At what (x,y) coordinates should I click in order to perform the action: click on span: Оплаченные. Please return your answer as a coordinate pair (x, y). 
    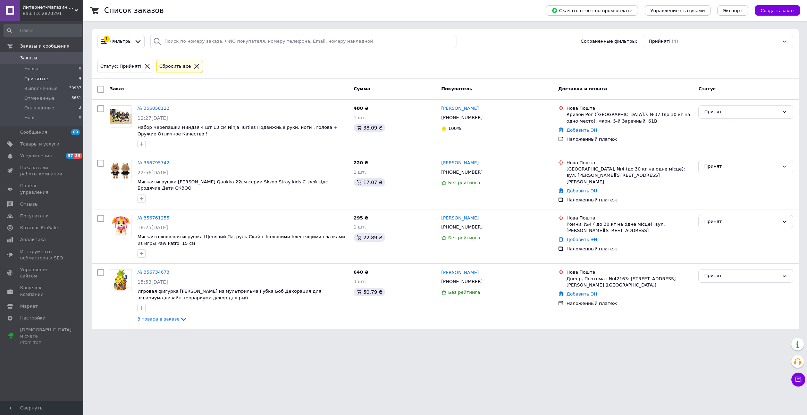
    Looking at the image, I should click on (39, 108).